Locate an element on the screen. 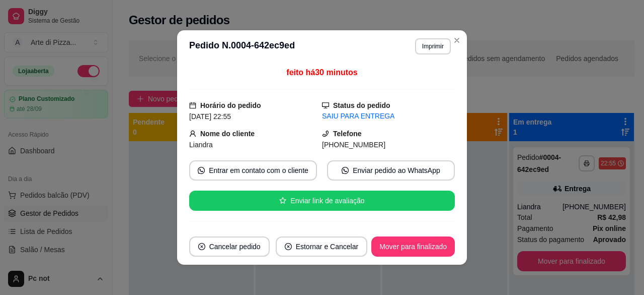 Image resolution: width=644 pixels, height=295 pixels. strong: Horário do pedido is located at coordinates (230, 106).